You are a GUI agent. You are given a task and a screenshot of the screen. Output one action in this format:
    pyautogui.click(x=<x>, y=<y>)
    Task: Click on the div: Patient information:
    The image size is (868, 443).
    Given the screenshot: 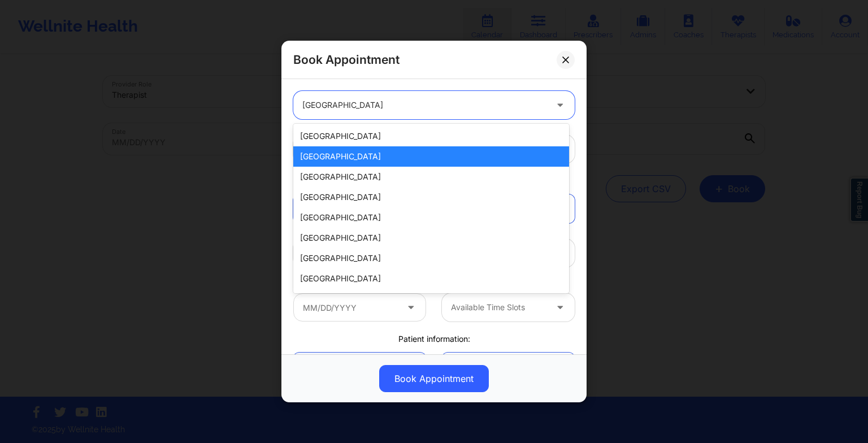 What is the action you would take?
    pyautogui.click(x=434, y=340)
    